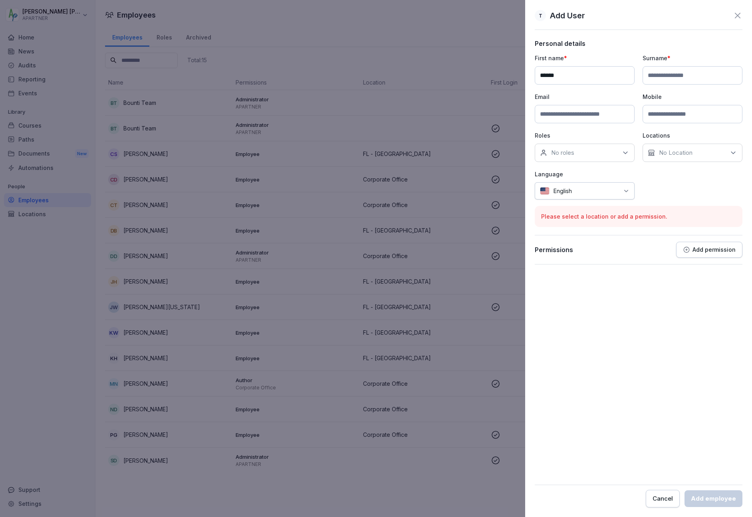 The width and height of the screenshot is (752, 517). Describe the element at coordinates (584, 191) in the screenshot. I see `div: English` at that location.